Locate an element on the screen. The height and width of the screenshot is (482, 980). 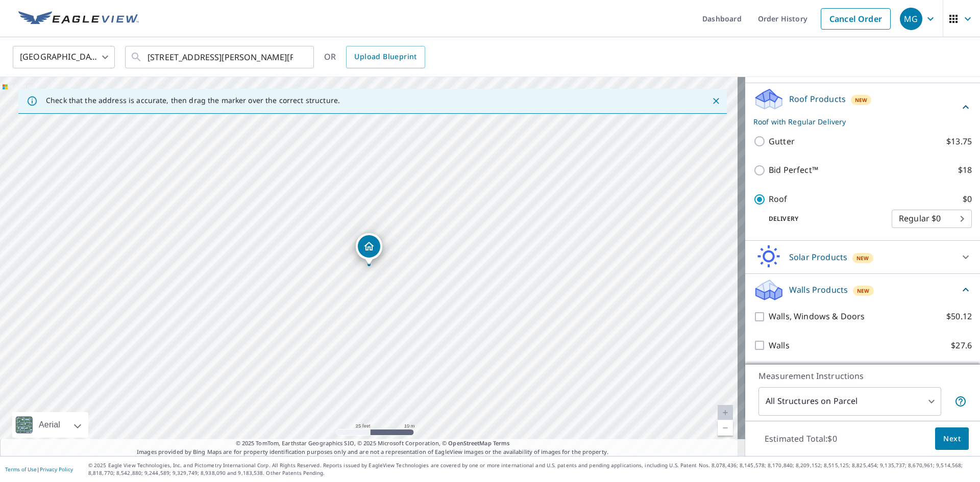
p: Roof with Regular Delivery is located at coordinates (857, 121).